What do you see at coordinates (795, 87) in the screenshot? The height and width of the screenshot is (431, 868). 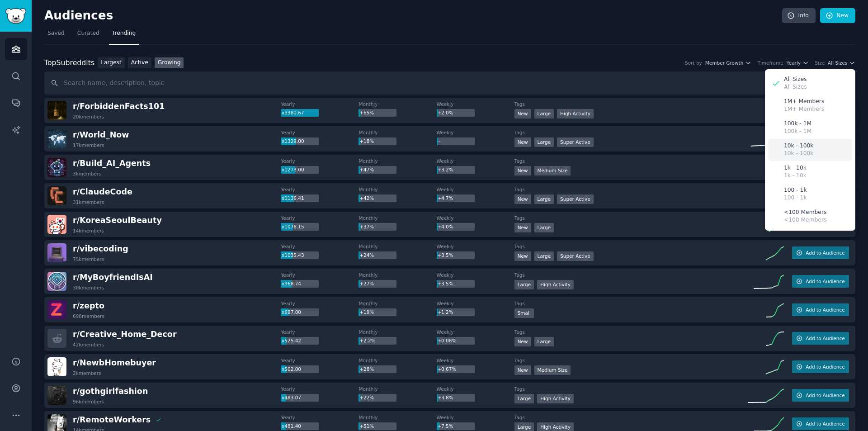 I see `p: All Sizes` at bounding box center [795, 87].